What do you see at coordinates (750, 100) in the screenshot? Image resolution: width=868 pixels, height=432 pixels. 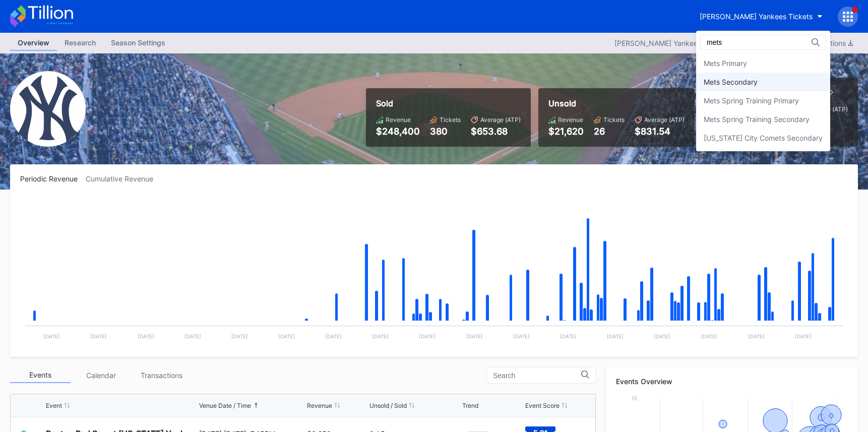 I see `div: Mets Spring Training Primary` at bounding box center [750, 100].